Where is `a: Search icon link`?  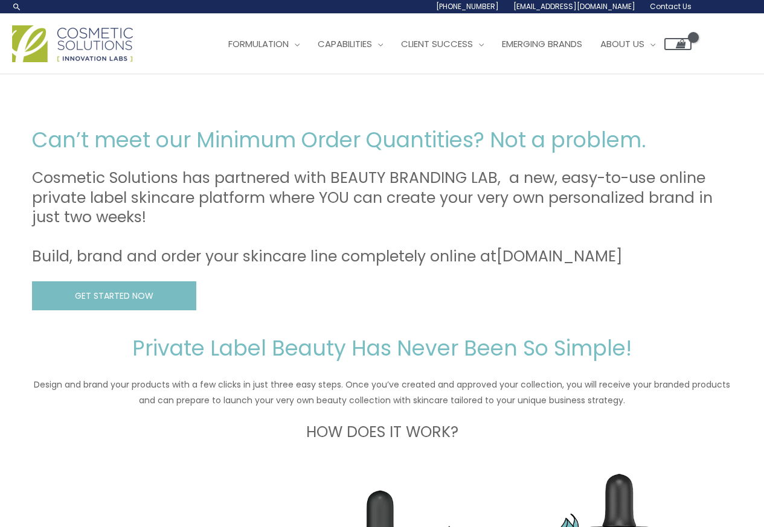 a: Search icon link is located at coordinates (17, 7).